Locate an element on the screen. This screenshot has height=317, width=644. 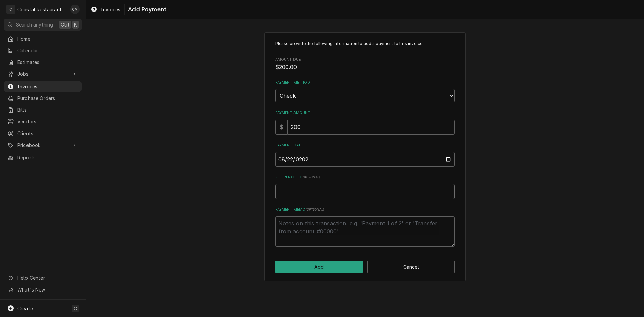
span: Home is located at coordinates (48, 39).